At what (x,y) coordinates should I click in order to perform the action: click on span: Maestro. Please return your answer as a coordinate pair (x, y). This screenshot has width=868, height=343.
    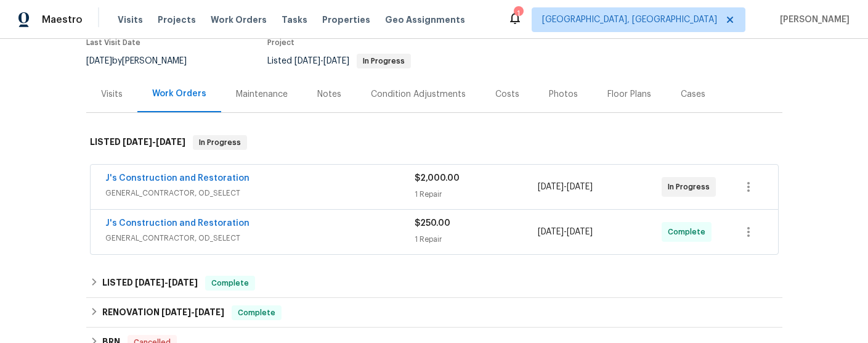
    Looking at the image, I should click on (62, 20).